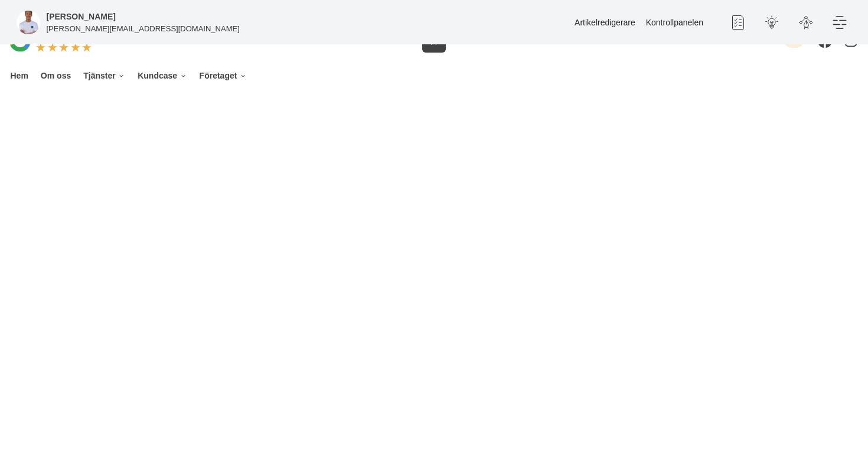  I want to click on a: Om oss, so click(56, 76).